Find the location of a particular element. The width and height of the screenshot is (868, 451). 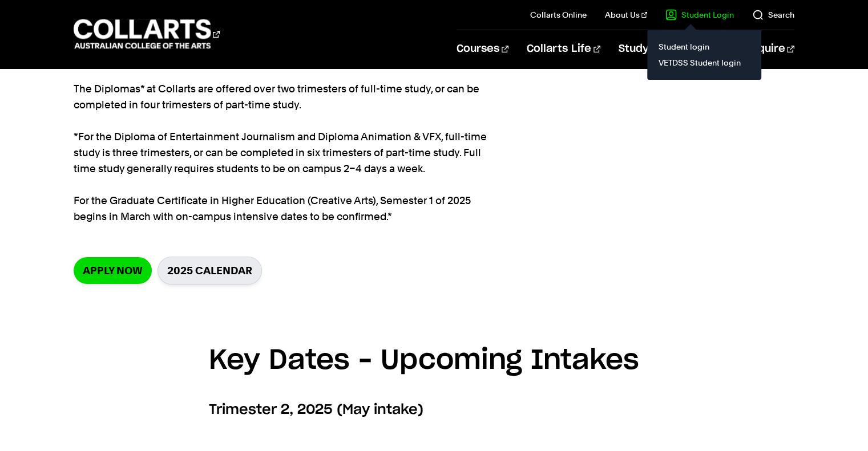

a: Collarts Life is located at coordinates (563, 49).